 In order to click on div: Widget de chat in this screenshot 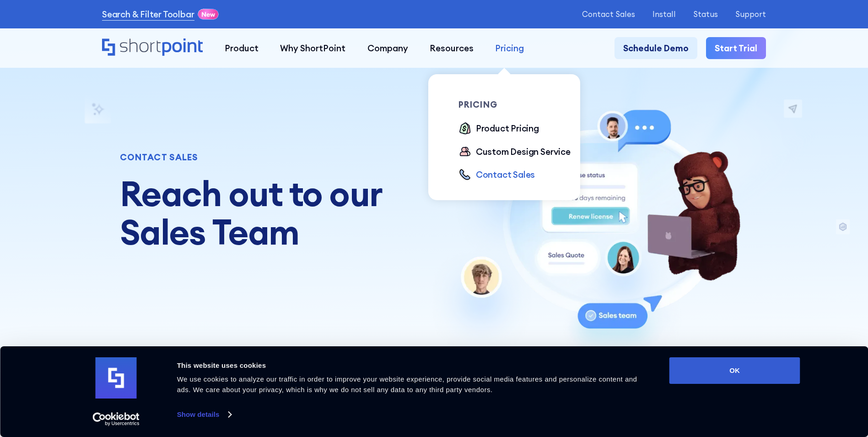, I will do `click(786, 384)`.